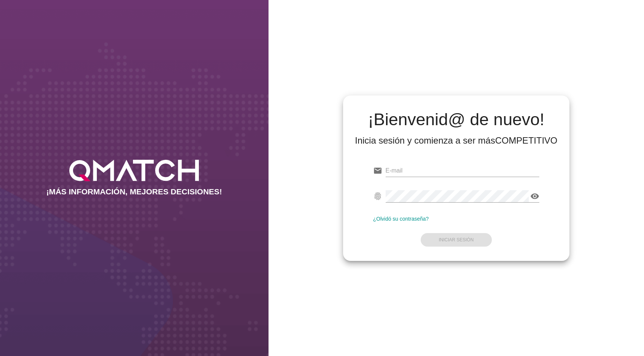 Image resolution: width=644 pixels, height=356 pixels. Describe the element at coordinates (456, 120) in the screenshot. I see `h2: ¡Bienvenid@ de nuevo!` at that location.